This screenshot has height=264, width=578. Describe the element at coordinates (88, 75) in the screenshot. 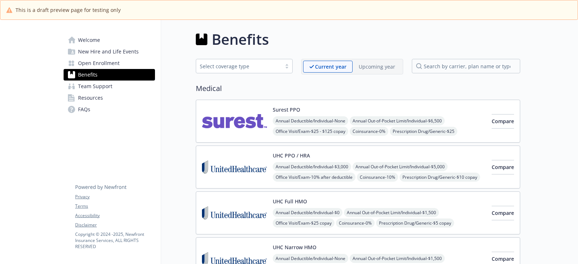

I see `span: Benefits` at that location.